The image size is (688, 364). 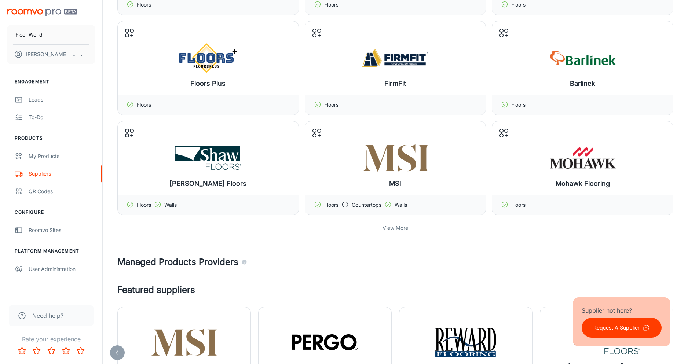 I want to click on div: Roomvo Sites, so click(x=62, y=230).